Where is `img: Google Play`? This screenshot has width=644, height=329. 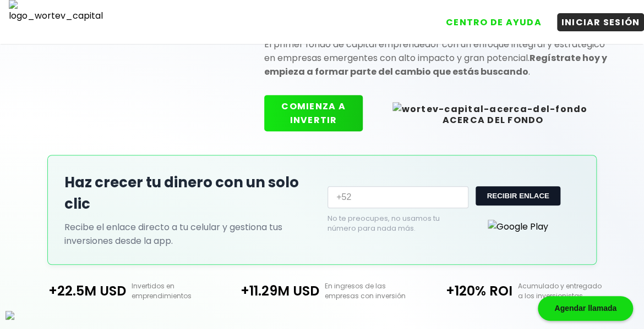
img: Google Play is located at coordinates (518, 226).